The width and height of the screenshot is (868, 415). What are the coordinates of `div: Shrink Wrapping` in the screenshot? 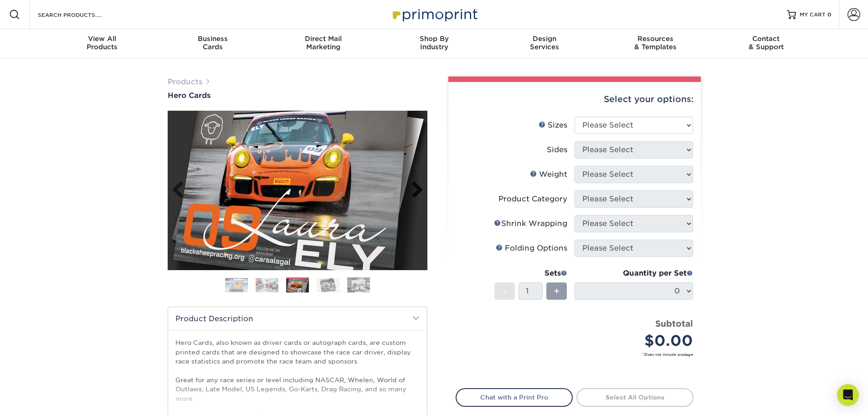 It's located at (530, 224).